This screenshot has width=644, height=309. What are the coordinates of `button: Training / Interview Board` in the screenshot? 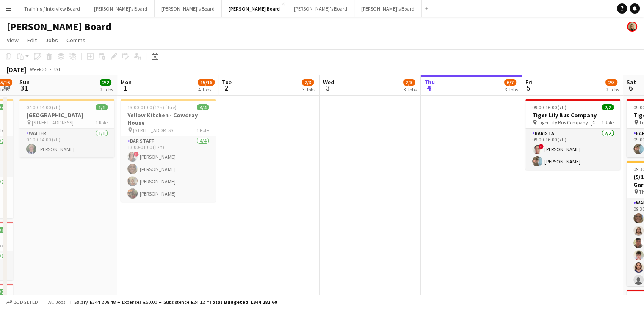 It's located at (52, 8).